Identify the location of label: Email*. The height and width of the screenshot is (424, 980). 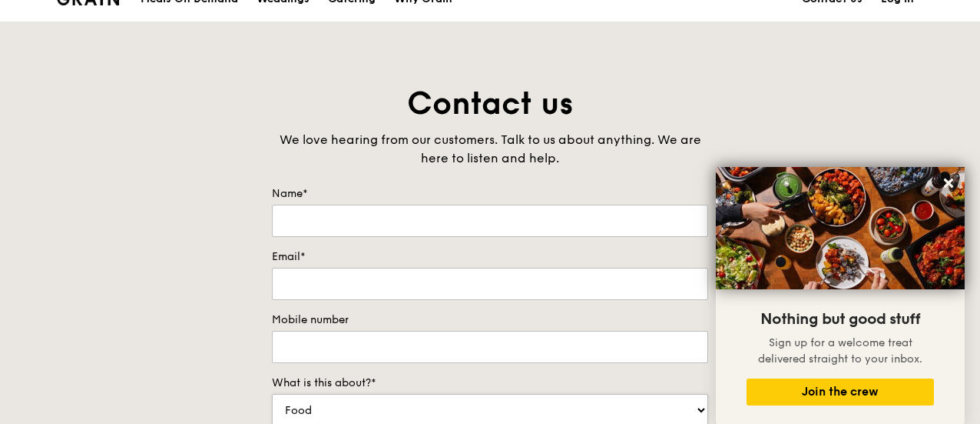
(490, 257).